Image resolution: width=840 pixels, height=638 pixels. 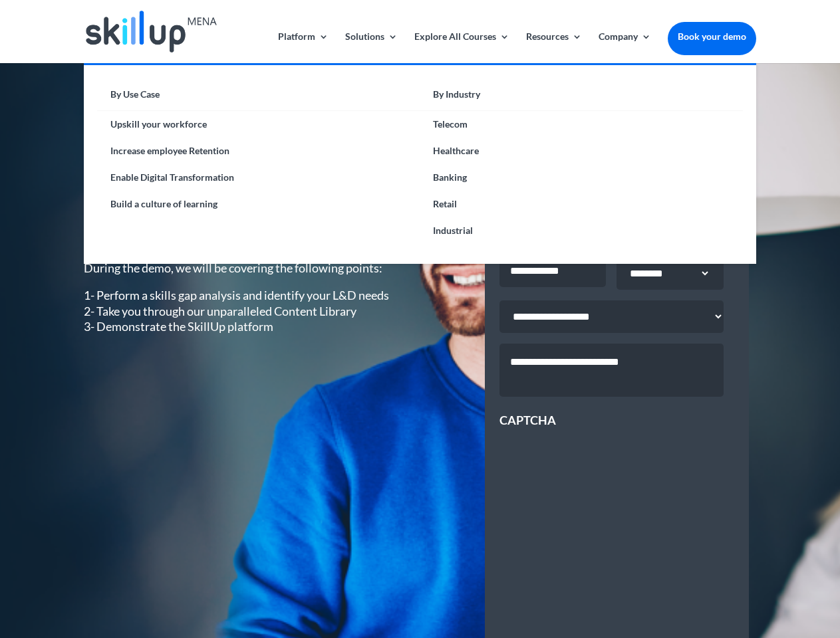 What do you see at coordinates (581, 177) in the screenshot?
I see `a: Banking` at bounding box center [581, 177].